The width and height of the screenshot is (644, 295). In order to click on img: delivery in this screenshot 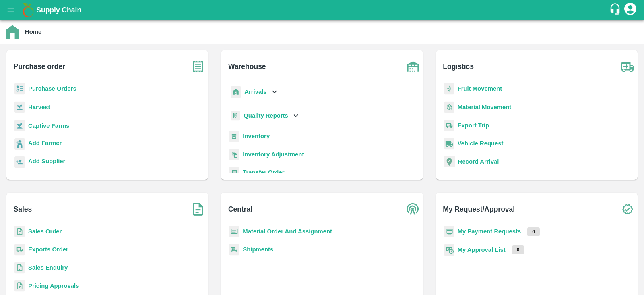, I will do `click(449, 125)`.